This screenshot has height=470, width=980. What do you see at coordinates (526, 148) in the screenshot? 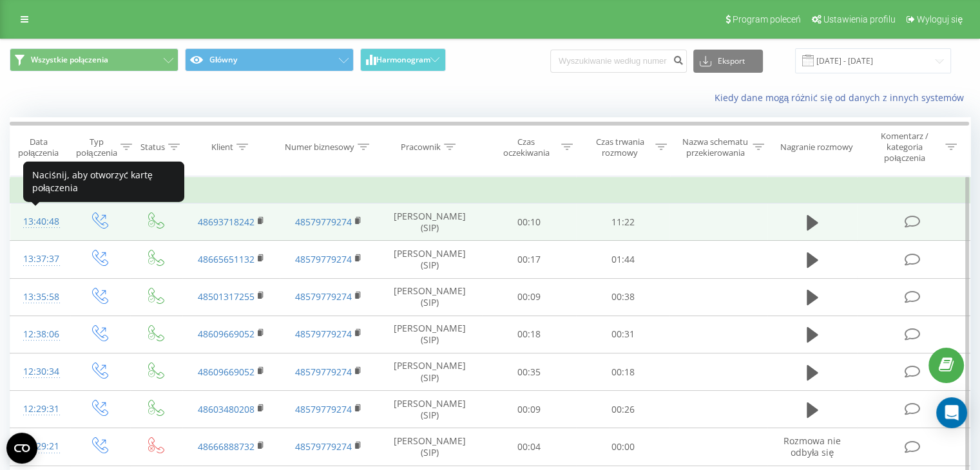
I see `div: Czas oczekiwania` at bounding box center [526, 148].